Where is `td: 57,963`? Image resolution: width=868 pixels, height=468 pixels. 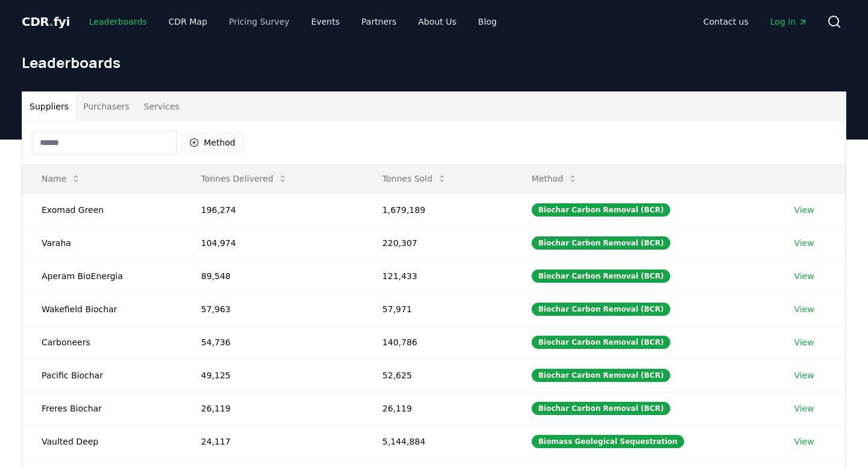
td: 57,963 is located at coordinates (272, 309).